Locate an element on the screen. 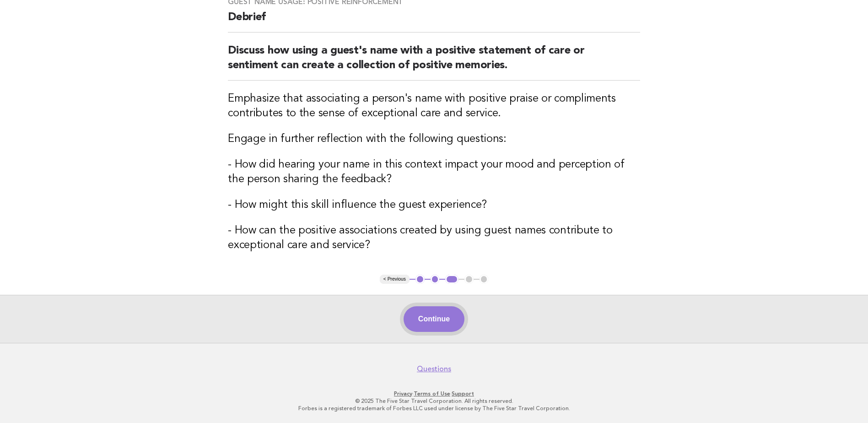  button: 3 is located at coordinates (452, 279).